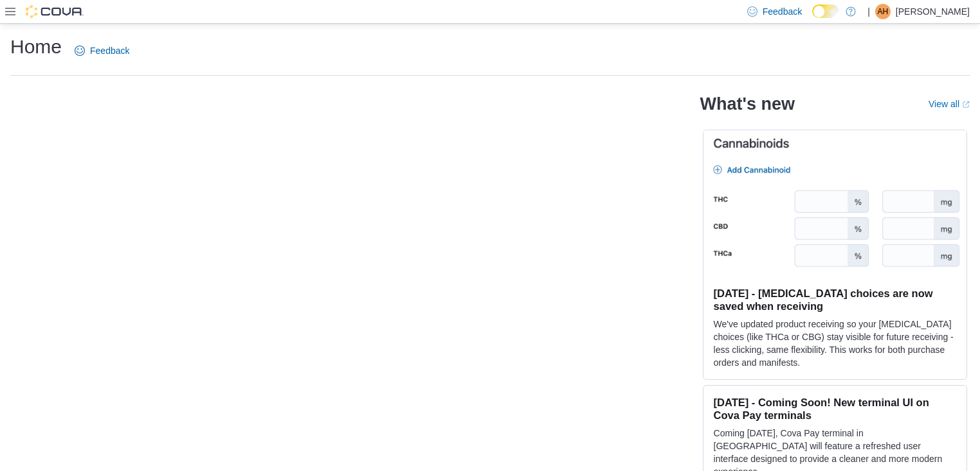 Image resolution: width=980 pixels, height=471 pixels. I want to click on span: Dark Mode, so click(811, 18).